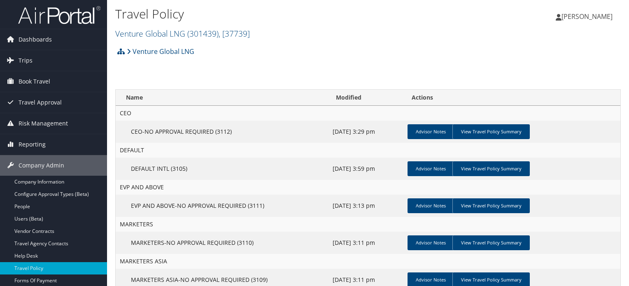  Describe the element at coordinates (367, 98) in the screenshot. I see `th: Modified: activate to sort column ascending` at that location.